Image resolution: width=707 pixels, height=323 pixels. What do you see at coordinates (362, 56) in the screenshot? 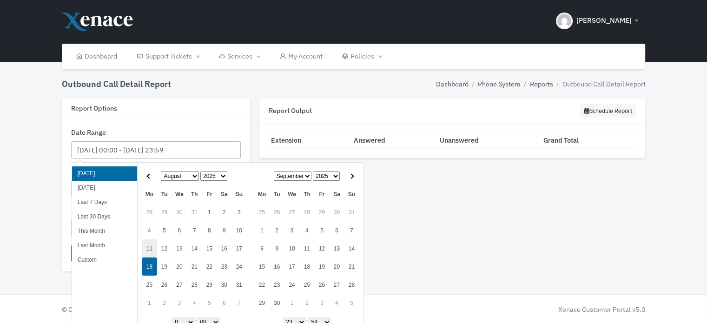
I see `a: Policies` at bounding box center [362, 56].